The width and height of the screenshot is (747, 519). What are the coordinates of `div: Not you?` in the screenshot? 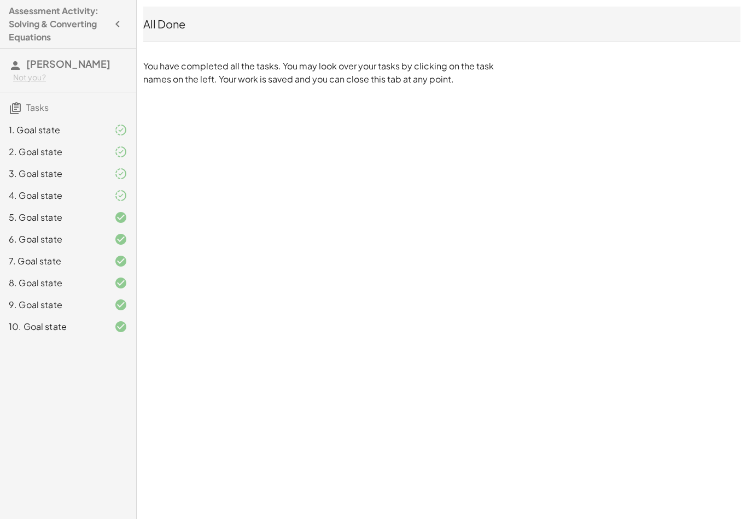 It's located at (70, 78).